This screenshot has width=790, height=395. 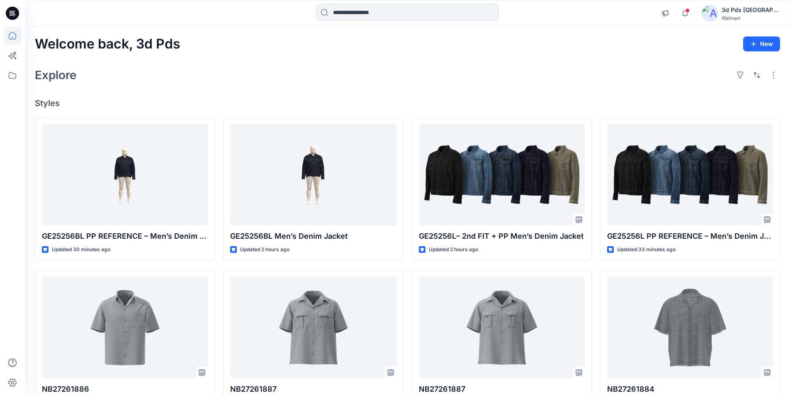 I want to click on p: GE25256L PP REFERENCE – Men’s Denim Jacket, so click(x=690, y=236).